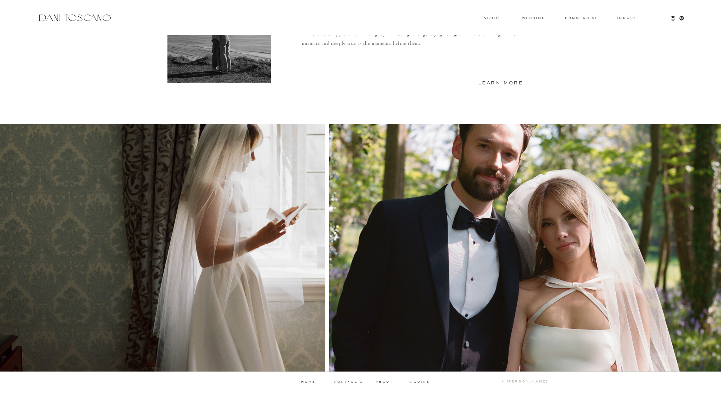 This screenshot has width=721, height=398. Describe the element at coordinates (493, 83) in the screenshot. I see `a: Learn More` at that location.